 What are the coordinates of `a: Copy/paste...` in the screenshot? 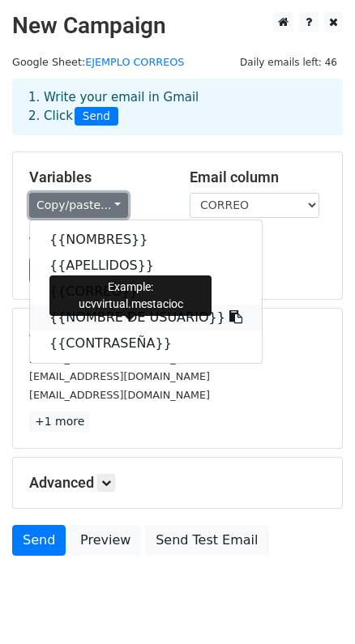 It's located at (79, 205).